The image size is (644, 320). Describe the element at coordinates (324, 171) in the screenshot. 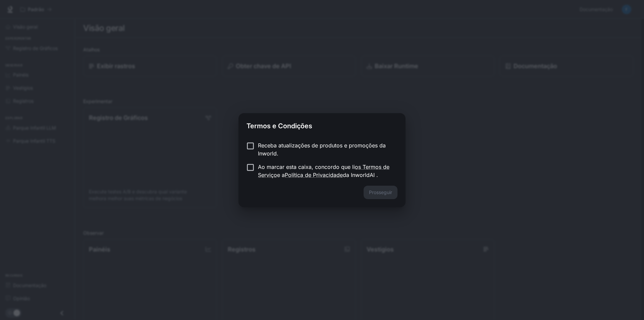

I see `a: os Termos de Serviço` at that location.